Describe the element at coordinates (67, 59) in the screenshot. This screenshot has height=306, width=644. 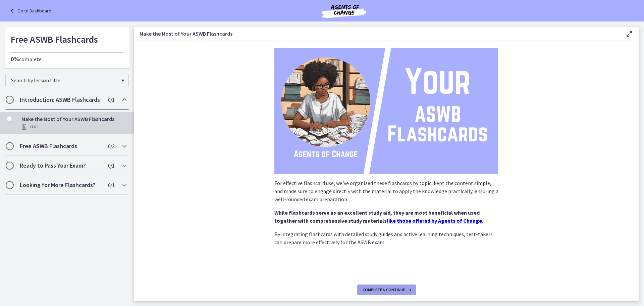
I see `p: complete` at that location.